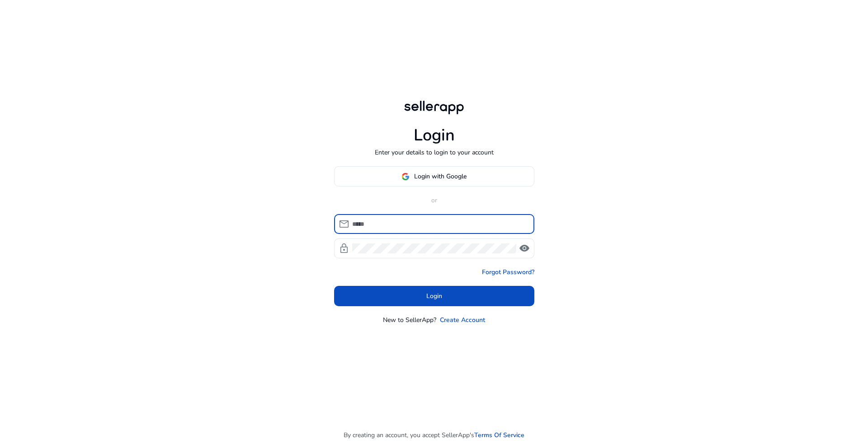 Image resolution: width=868 pixels, height=448 pixels. Describe the element at coordinates (525, 248) in the screenshot. I see `span: visibility` at that location.